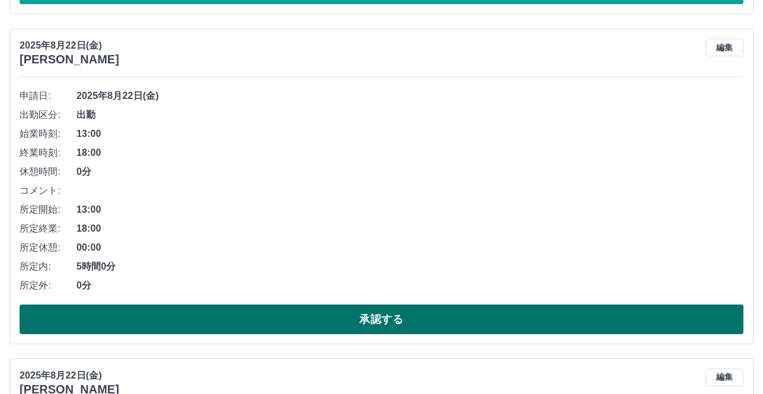 The height and width of the screenshot is (394, 763). Describe the element at coordinates (48, 267) in the screenshot. I see `span: 所定内:` at that location.